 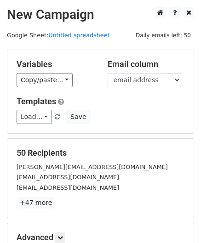 I want to click on h5: Variables, so click(x=55, y=64).